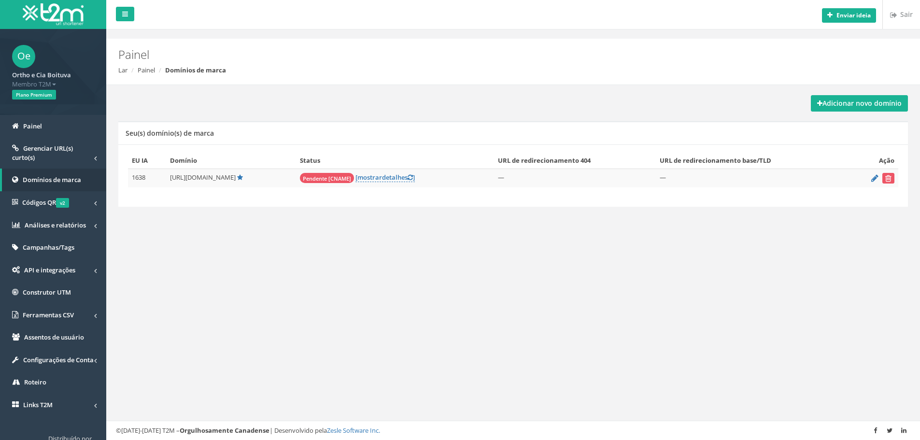 The width and height of the screenshot is (920, 440). I want to click on font: Ortho e Cia Boituva, so click(42, 75).